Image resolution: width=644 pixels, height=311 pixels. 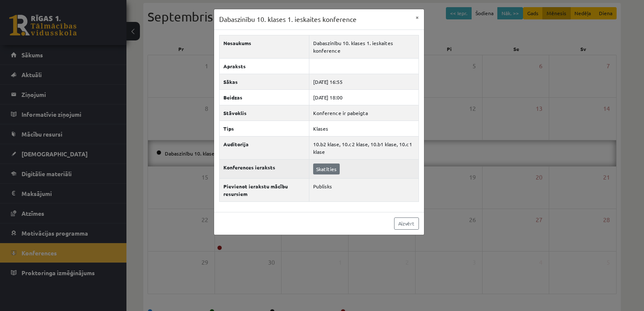 What do you see at coordinates (264, 148) in the screenshot?
I see `th: Auditorija` at bounding box center [264, 148].